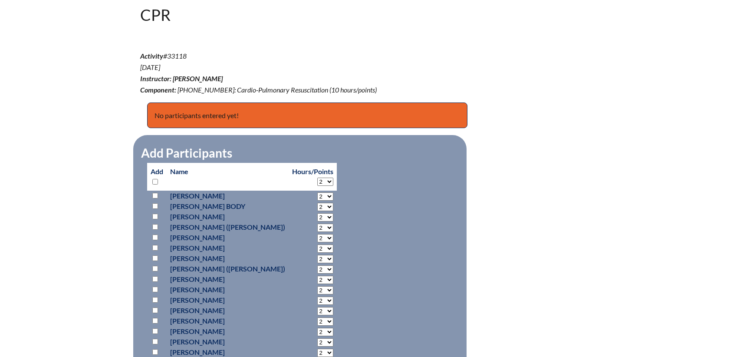 This screenshot has width=740, height=357. What do you see at coordinates (158, 89) in the screenshot?
I see `b: Component:` at bounding box center [158, 89].